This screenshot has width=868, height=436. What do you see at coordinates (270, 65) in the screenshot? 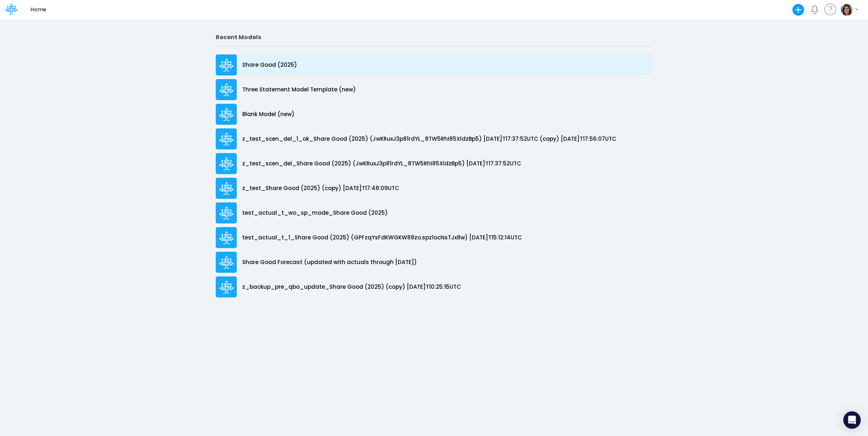
I see `p: Share Good (2025)` at bounding box center [270, 65].